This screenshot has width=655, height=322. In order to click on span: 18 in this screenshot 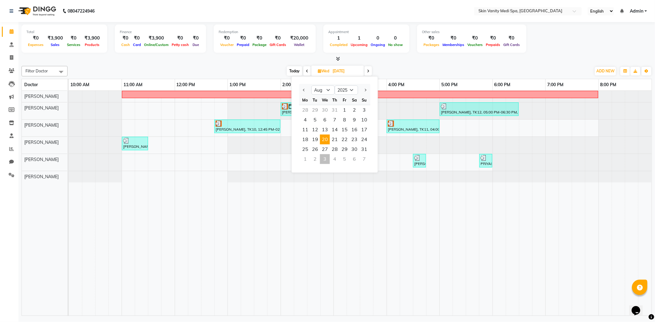, I will do `click(305, 140)`.